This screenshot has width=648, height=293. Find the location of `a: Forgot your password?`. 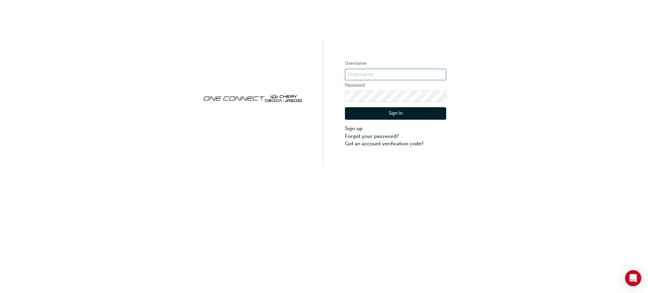

a: Forgot your password? is located at coordinates (396, 136).